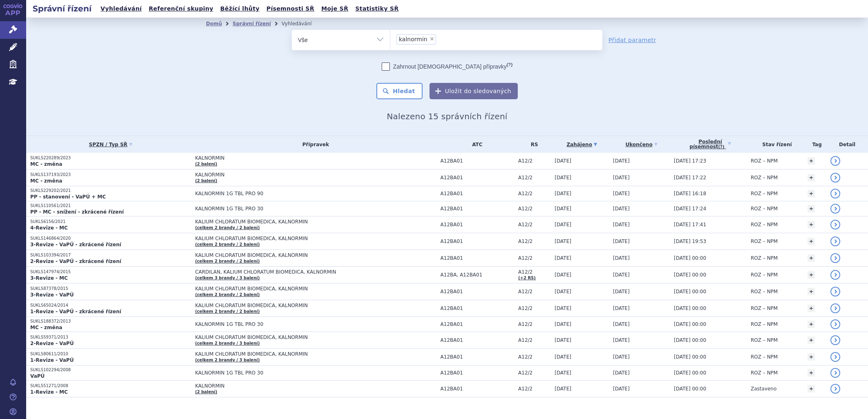 The width and height of the screenshot is (868, 419). I want to click on p: SUKLS102294/2008, so click(110, 371).